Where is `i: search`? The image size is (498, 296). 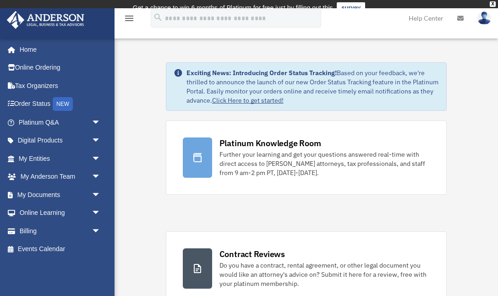 i: search is located at coordinates (158, 17).